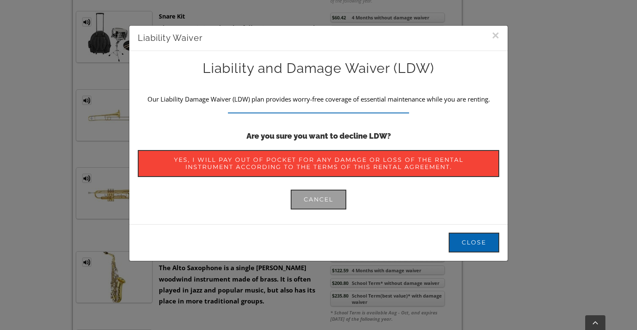  Describe the element at coordinates (319, 136) in the screenshot. I see `strong: Are you sure you want to decline LDW?` at that location.